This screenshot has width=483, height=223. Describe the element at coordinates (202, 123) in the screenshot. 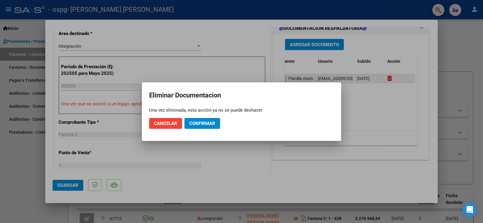

I see `span: Confirmar` at that location.